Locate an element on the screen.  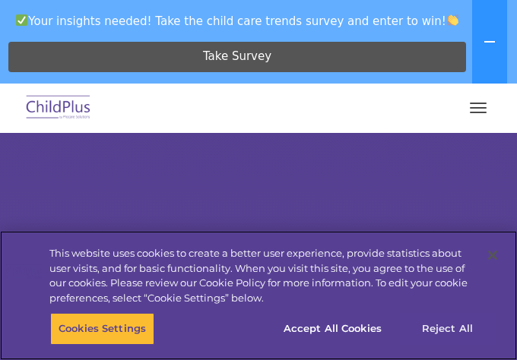
span: Phone number is located at coordinates (251, 168).